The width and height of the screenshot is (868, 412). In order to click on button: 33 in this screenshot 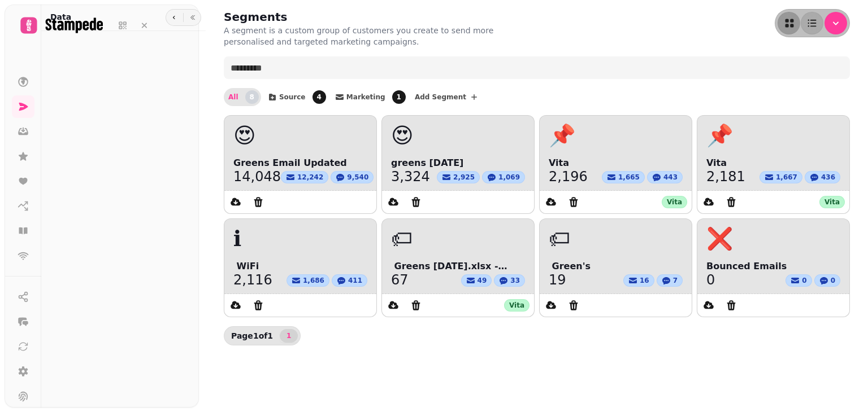, I will do `click(509, 281)`.